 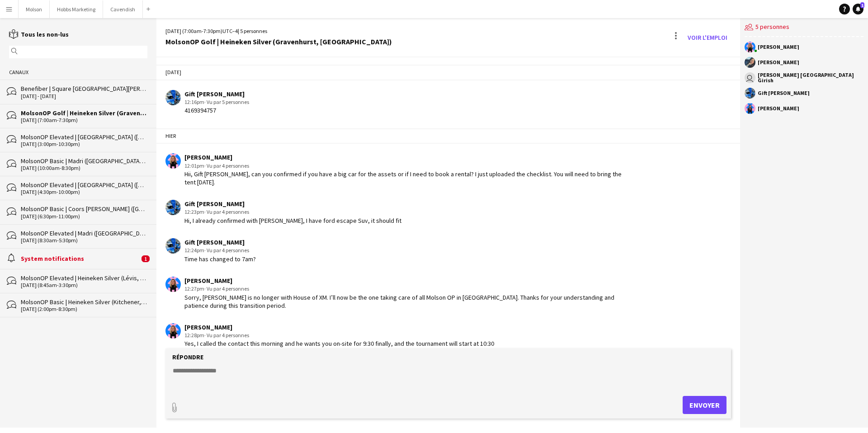 I want to click on div: 12:16pm, so click(x=216, y=102).